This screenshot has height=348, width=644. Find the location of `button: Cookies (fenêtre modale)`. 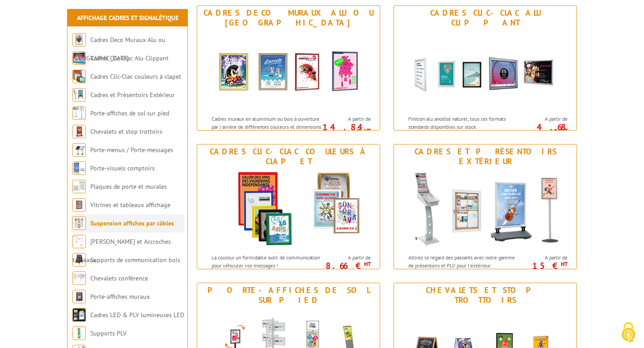

button: Cookies (fenêtre modale) is located at coordinates (628, 333).